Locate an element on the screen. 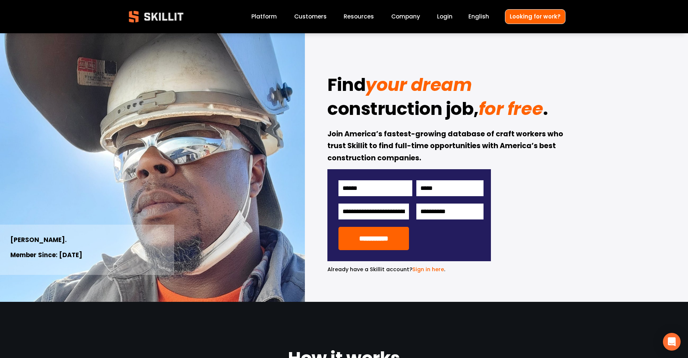  strong: Join America’s fastest-growing database of craft workers who trust Skillit to find full-time oppo... is located at coordinates (446, 147).